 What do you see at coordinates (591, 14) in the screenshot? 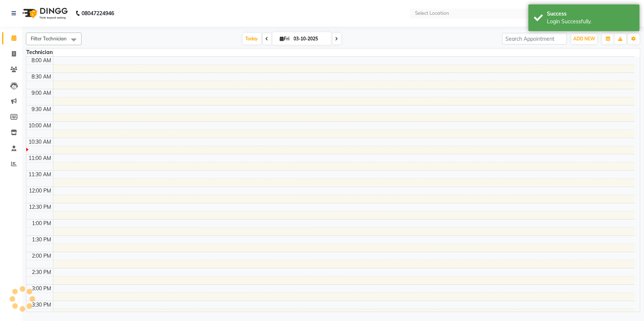
I see `div: Success` at bounding box center [591, 14].